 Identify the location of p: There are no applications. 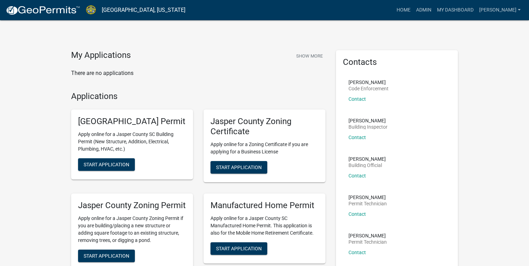
(198, 73).